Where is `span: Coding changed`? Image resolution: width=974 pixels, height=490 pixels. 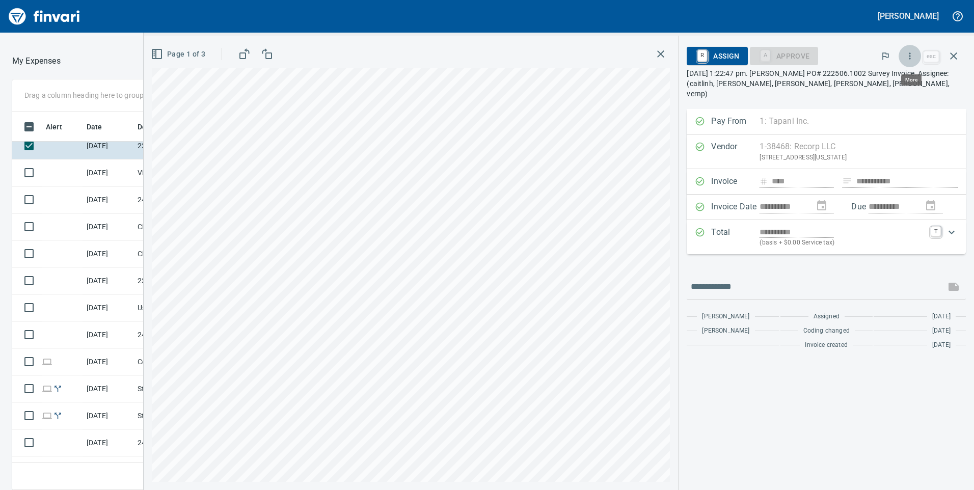
span: Coding changed is located at coordinates (826, 331).